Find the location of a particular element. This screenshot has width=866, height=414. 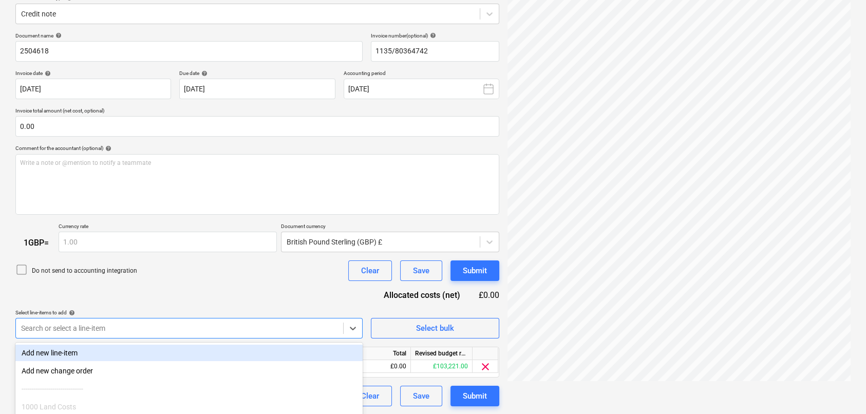

p: Currency rate is located at coordinates (168, 227).